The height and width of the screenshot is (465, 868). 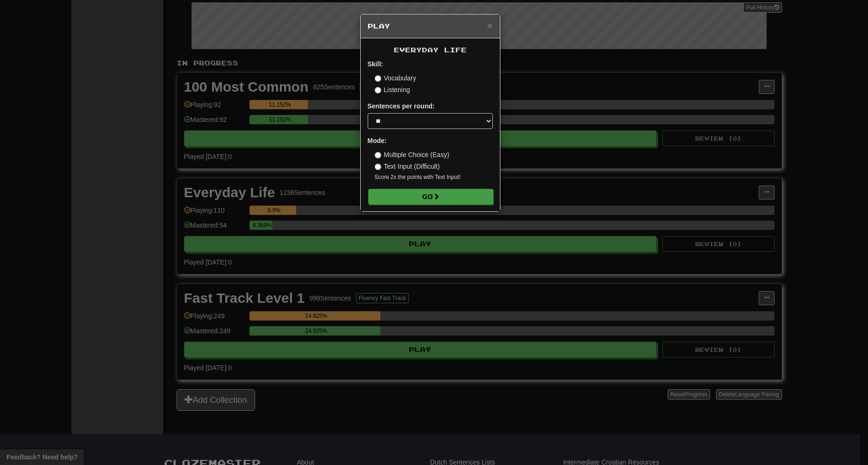 What do you see at coordinates (490, 25) in the screenshot?
I see `button: Close` at bounding box center [490, 25].